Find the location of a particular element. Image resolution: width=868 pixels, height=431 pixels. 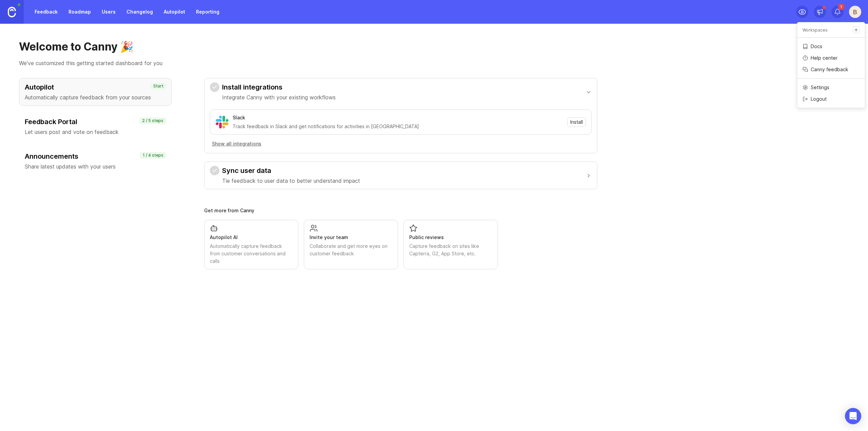

p: Start is located at coordinates (158, 86).